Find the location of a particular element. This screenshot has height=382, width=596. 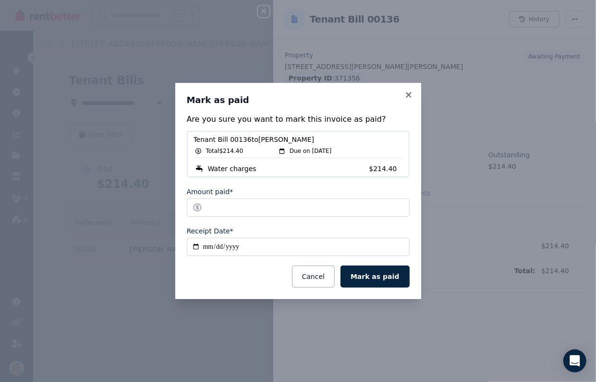

label: Receipt Date* is located at coordinates (210, 231).